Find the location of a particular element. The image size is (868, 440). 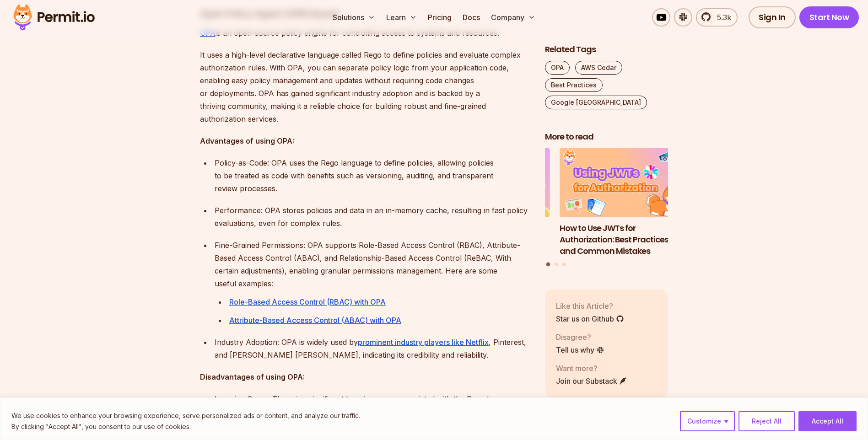

u: OPA is located at coordinates (207, 33).